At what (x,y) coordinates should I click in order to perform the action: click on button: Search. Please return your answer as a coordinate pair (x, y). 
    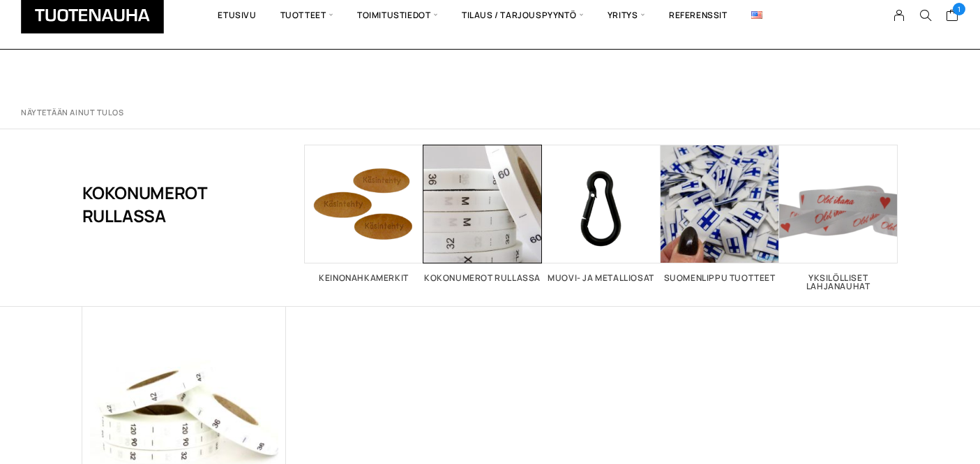
    Looking at the image, I should click on (925, 15).